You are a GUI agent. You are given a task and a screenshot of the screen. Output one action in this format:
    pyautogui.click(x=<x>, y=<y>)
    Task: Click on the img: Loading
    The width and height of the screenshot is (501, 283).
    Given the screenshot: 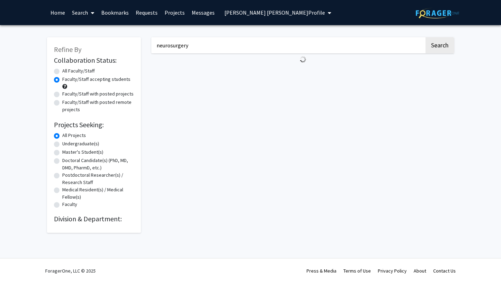 What is the action you would take?
    pyautogui.click(x=303, y=59)
    